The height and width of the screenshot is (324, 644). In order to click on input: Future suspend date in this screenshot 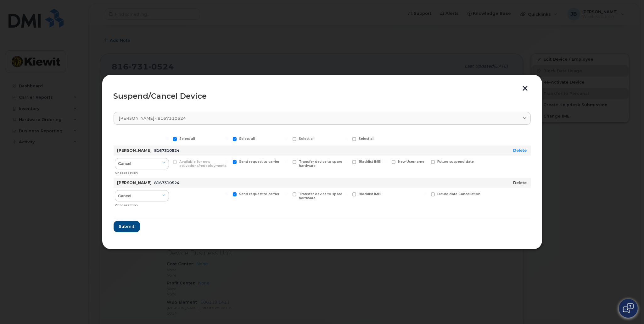, I will do `click(425, 162)`.